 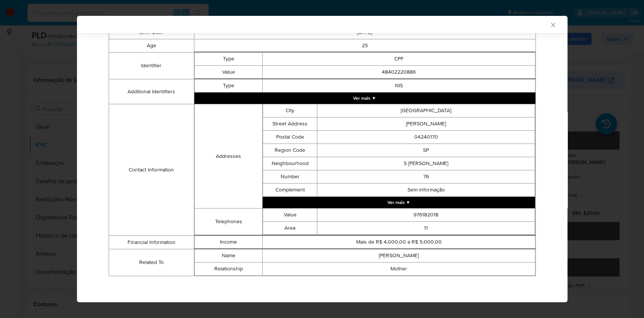 What do you see at coordinates (151, 242) in the screenshot?
I see `td: Financial Information` at bounding box center [151, 242].